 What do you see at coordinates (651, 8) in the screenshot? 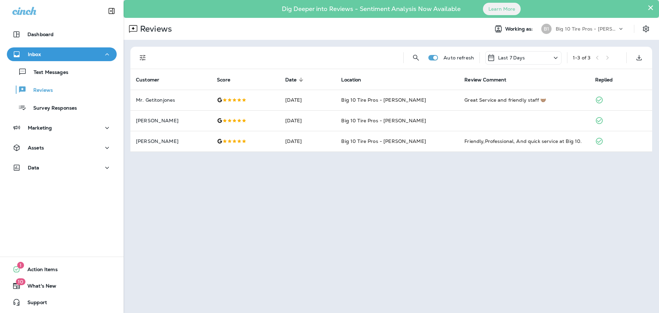
I see `button: Close` at bounding box center [651, 8].